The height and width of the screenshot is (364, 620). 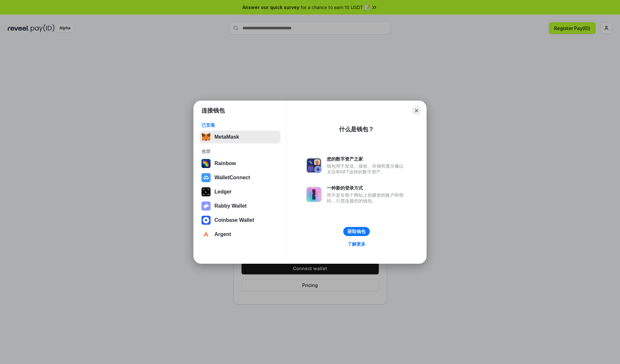 What do you see at coordinates (223, 234) in the screenshot?
I see `div: Argent` at bounding box center [223, 234].